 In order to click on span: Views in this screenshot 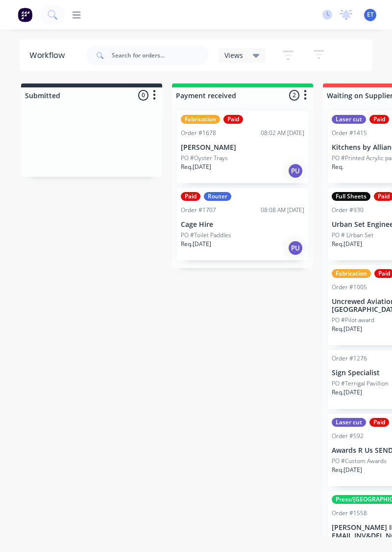, I will do `click(234, 55)`.